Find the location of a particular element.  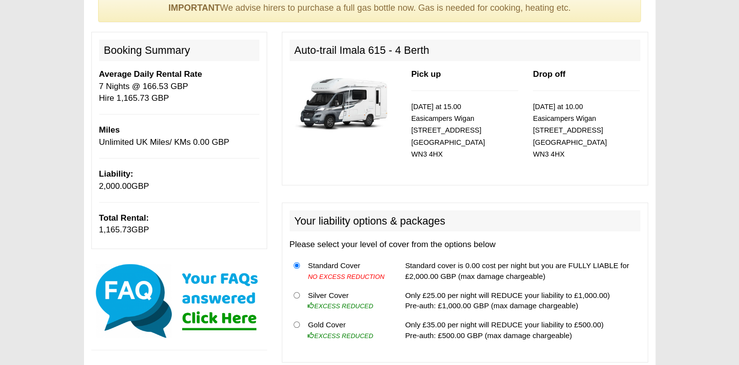

td: Standard Cover is located at coordinates (347, 270).